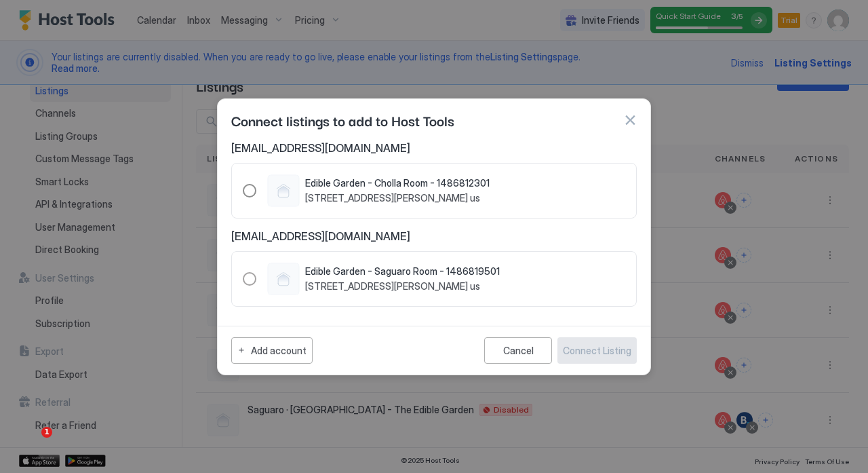  Describe the element at coordinates (279, 349) in the screenshot. I see `div: Add account` at that location.